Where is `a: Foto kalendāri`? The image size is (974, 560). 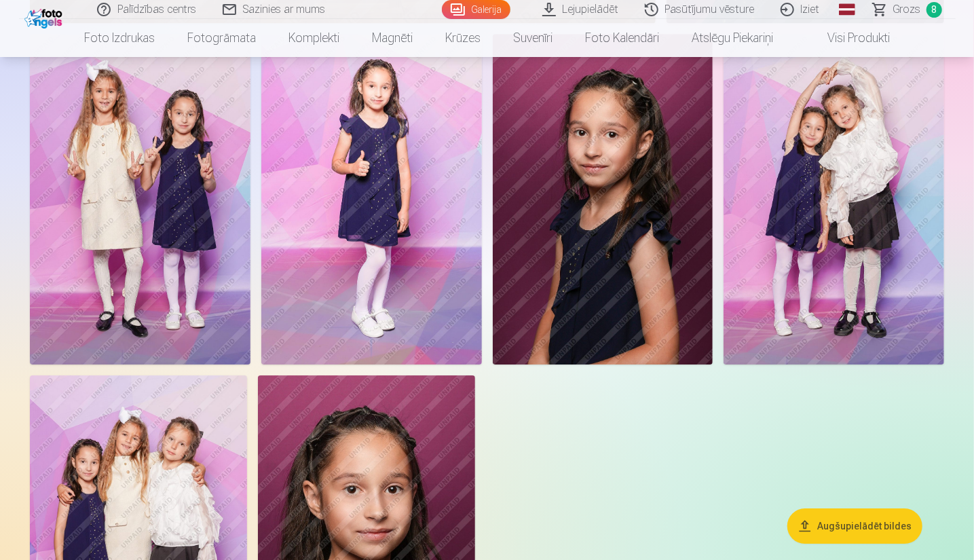
a: Foto kalendāri is located at coordinates (622, 38).